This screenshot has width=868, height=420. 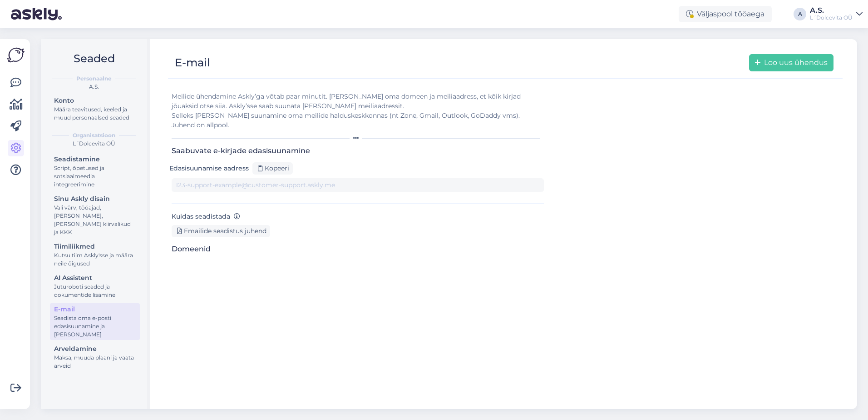 What do you see at coordinates (16, 55) in the screenshot?
I see `img: Askly Logo` at bounding box center [16, 55].